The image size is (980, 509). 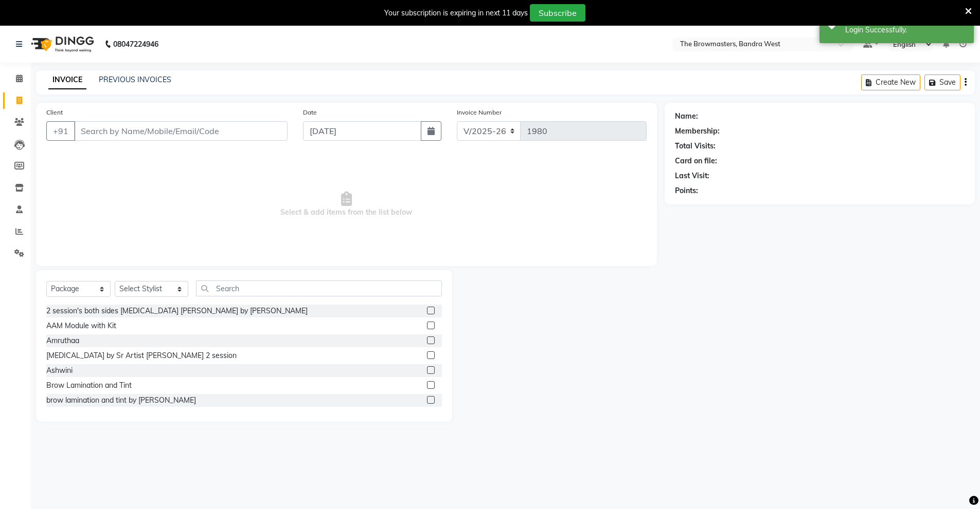 What do you see at coordinates (905, 30) in the screenshot?
I see `div: Login Successfully.` at bounding box center [905, 30].